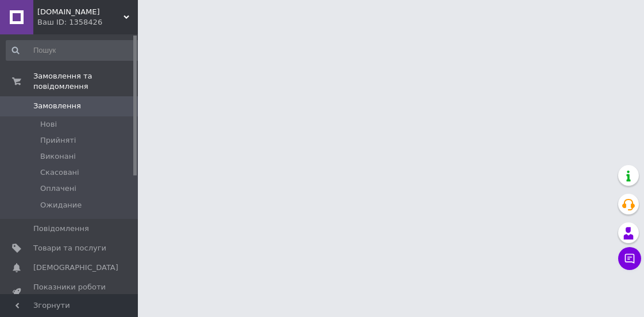 The image size is (644, 317). Describe the element at coordinates (61, 206) in the screenshot. I see `span: Ожидание` at that location.